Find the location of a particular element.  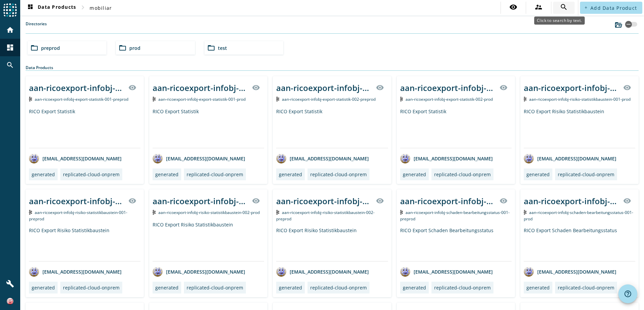

span: mobiliar is located at coordinates (101, 8).